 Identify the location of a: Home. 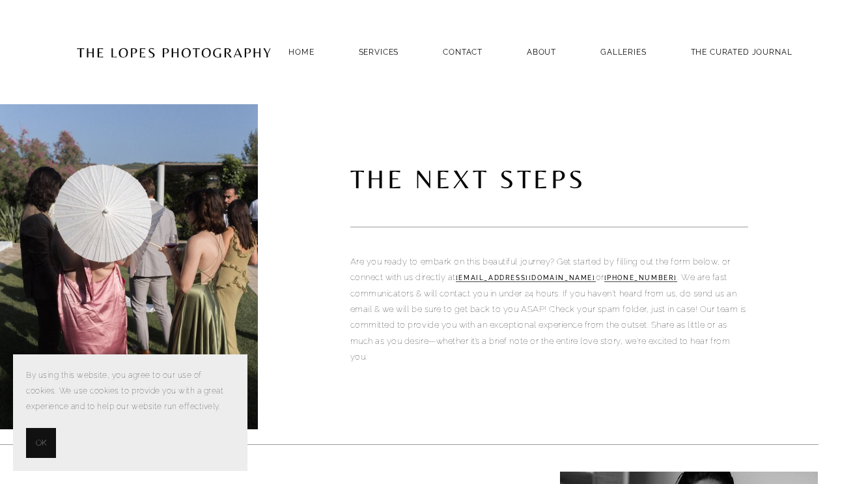
(301, 52).